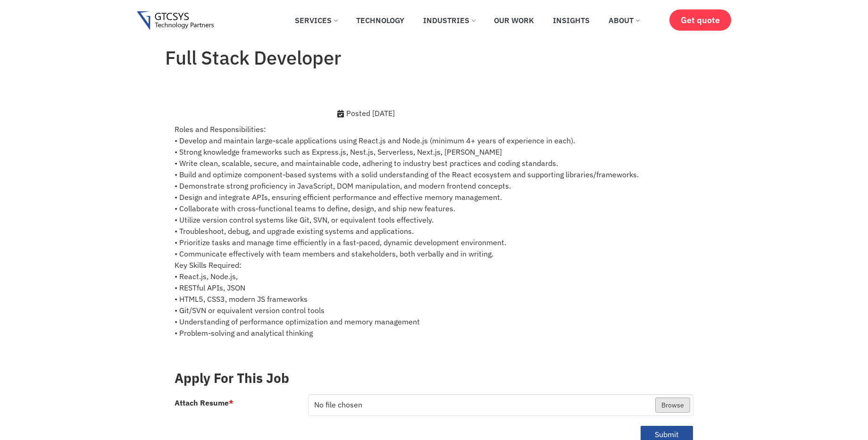  Describe the element at coordinates (434, 231) in the screenshot. I see `p: Roles and Responsibilities: • Develop and maintain large-scale applications using React.js and No...` at that location.